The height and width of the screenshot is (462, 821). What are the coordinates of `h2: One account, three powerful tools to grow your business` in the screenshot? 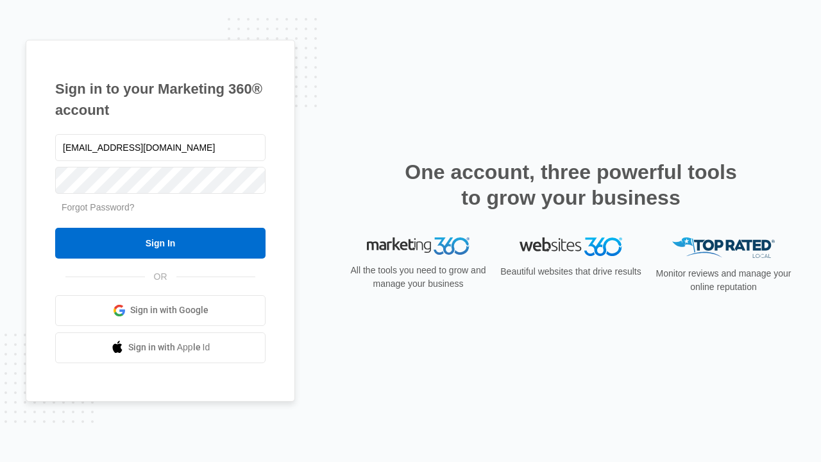 It's located at (571, 185).